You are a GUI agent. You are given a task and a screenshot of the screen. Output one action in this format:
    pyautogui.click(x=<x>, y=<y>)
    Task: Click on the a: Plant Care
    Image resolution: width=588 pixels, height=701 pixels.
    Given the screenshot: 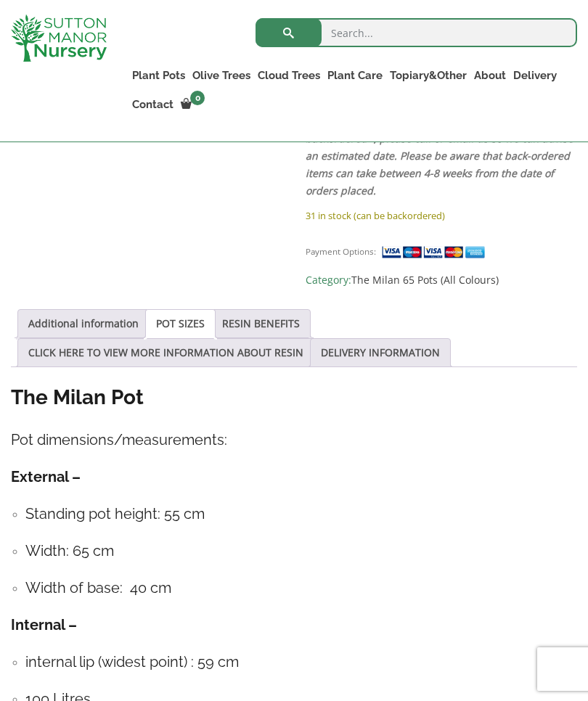 What is the action you would take?
    pyautogui.click(x=355, y=76)
    